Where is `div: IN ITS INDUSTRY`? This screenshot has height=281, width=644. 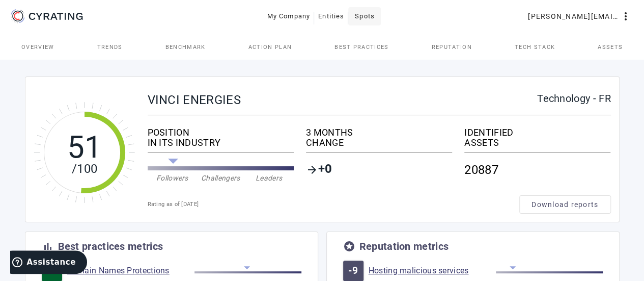 div: IN ITS INDUSTRY is located at coordinates (220, 143).